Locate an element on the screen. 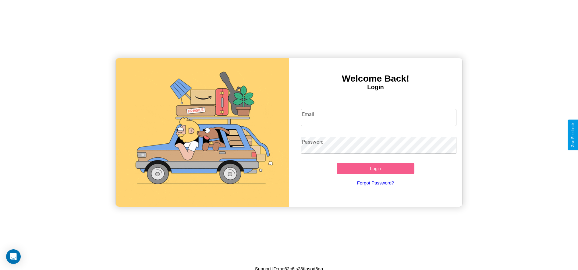 This screenshot has width=578, height=270. div: Give Feedback is located at coordinates (573, 135).